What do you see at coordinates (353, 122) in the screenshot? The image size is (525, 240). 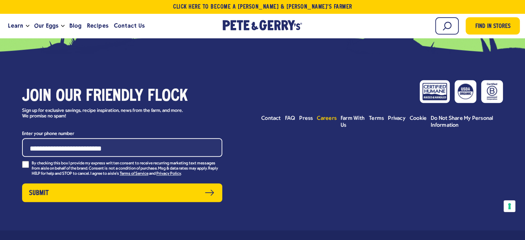 I see `a: Farm With Us` at bounding box center [353, 122].